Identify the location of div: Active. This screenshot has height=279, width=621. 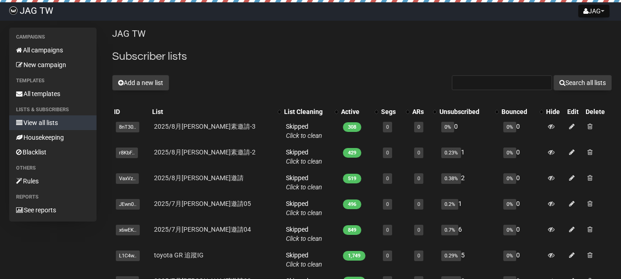
(355, 112).